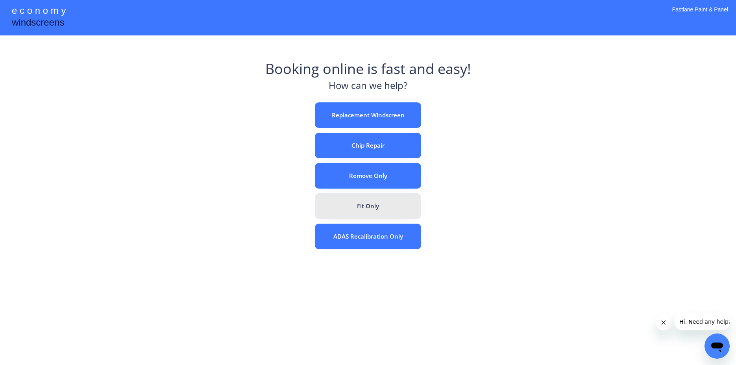 This screenshot has height=365, width=736. I want to click on div: Fastlane Paint & Panel, so click(700, 15).